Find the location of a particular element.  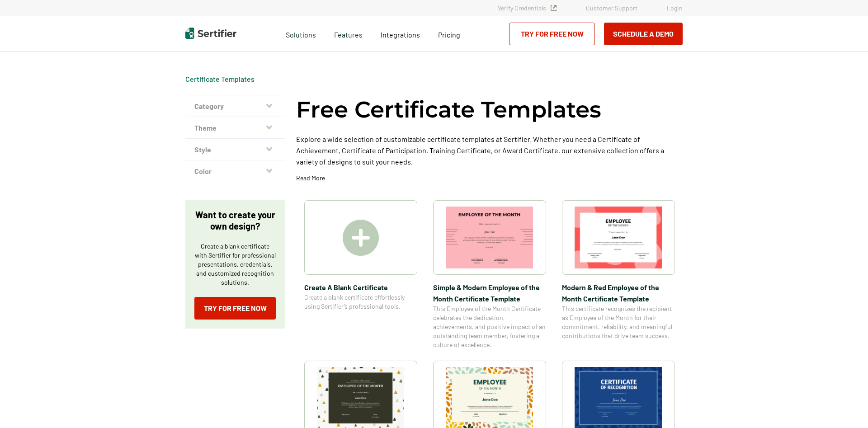

span: Modern & Red Employee of the Month Certificate Template is located at coordinates (618, 293).